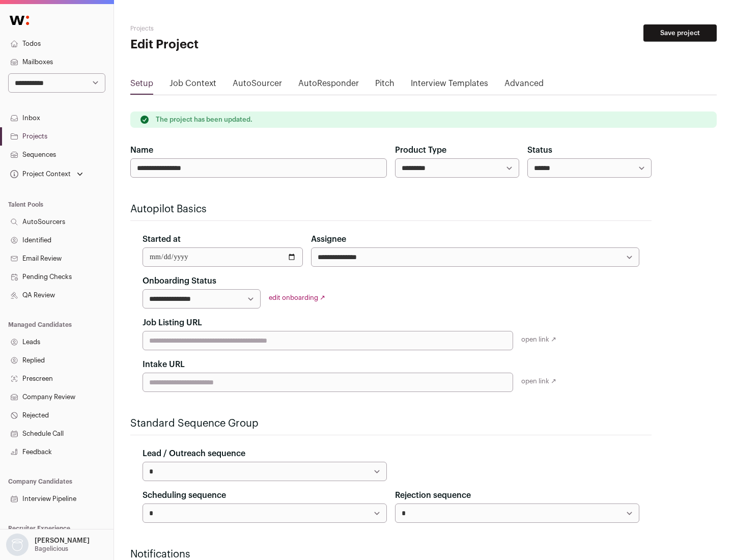 This screenshot has height=560, width=733. I want to click on p: The project has been updated., so click(204, 119).